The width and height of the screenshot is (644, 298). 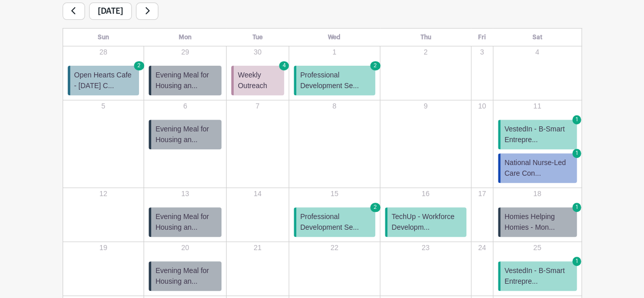 What do you see at coordinates (185, 52) in the screenshot?
I see `p: 29` at bounding box center [185, 52].